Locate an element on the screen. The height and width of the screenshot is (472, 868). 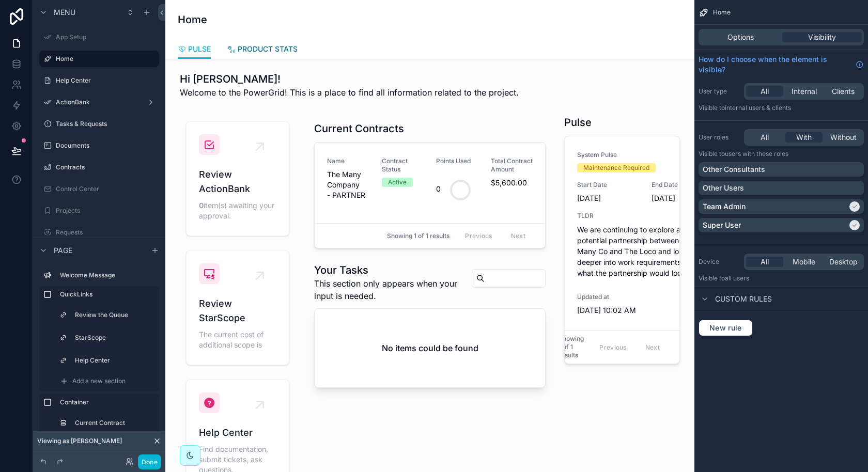
label: Review the Queue is located at coordinates (114, 315).